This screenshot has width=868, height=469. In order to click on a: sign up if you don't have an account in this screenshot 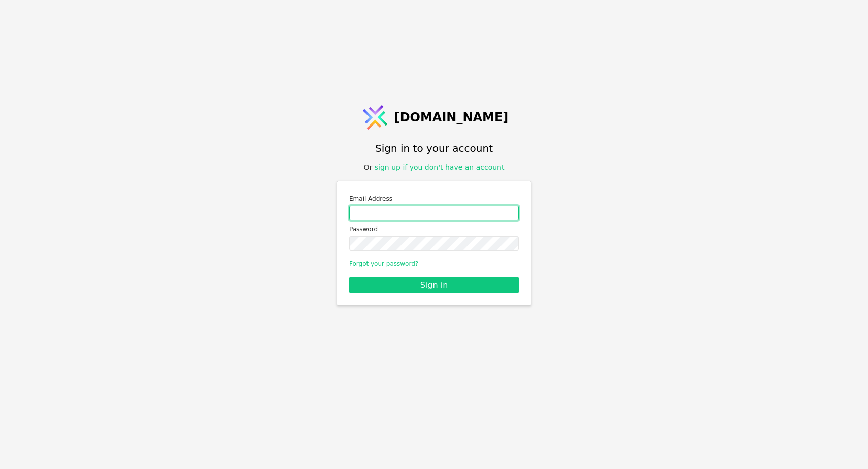, I will do `click(439, 167)`.